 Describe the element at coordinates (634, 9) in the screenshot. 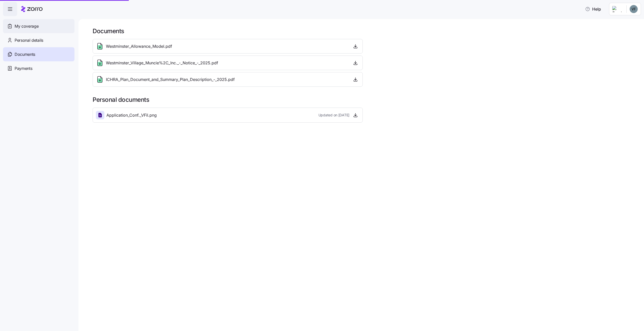

I see `img: 6323e2ab50363ef9014de5bc41b333fa` at that location.